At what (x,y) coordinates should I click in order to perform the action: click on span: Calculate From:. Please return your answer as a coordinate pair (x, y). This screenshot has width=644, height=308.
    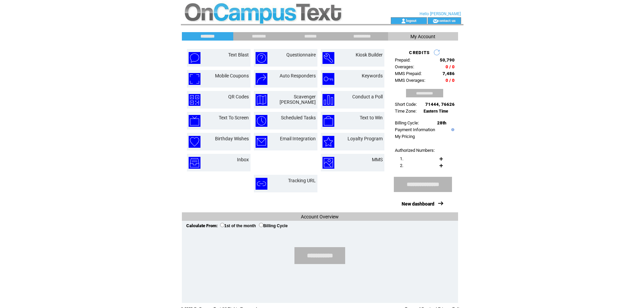
    Looking at the image, I should click on (202, 226).